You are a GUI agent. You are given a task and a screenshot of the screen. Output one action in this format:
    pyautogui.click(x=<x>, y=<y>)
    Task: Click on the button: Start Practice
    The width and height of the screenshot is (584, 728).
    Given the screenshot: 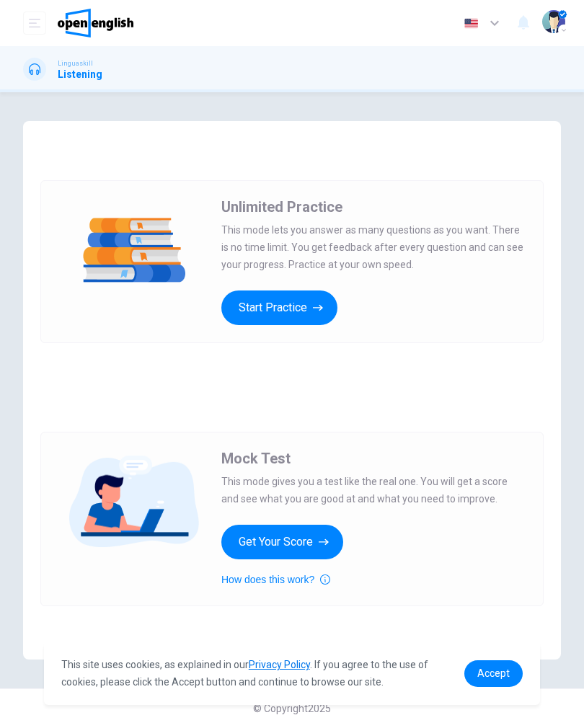 What is the action you would take?
    pyautogui.click(x=279, y=308)
    